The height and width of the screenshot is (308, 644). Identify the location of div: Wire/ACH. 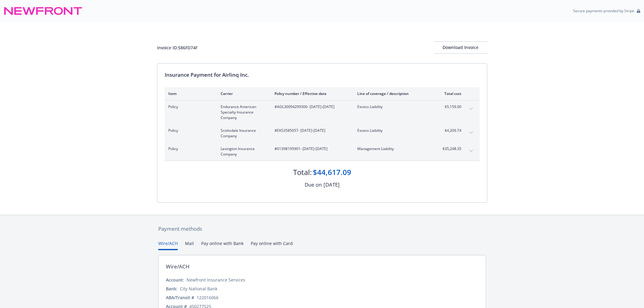
(178, 267).